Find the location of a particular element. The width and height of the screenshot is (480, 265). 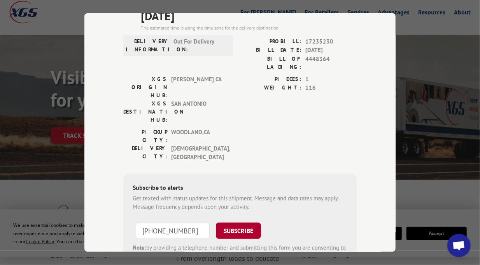

span: SAN ANTONIO is located at coordinates (197, 112).